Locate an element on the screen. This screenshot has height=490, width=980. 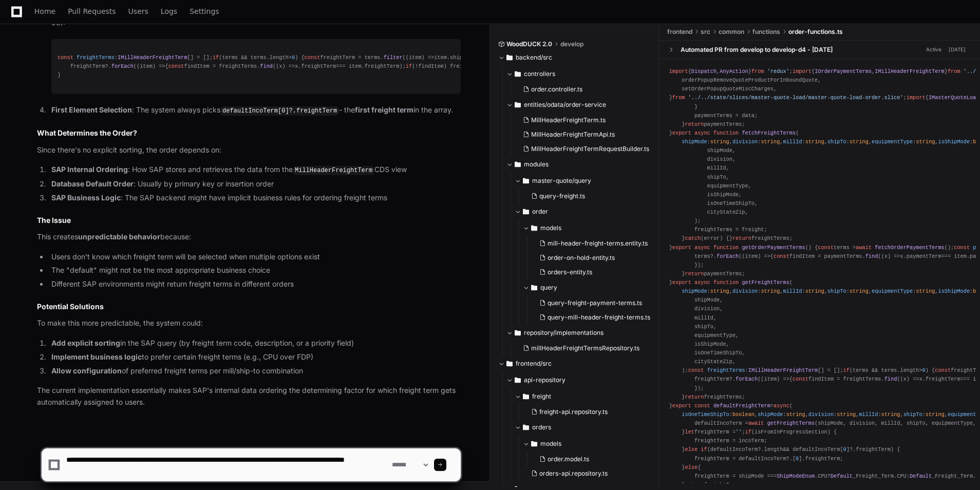
span: fetchOrderPaymentTerms is located at coordinates (909, 247).